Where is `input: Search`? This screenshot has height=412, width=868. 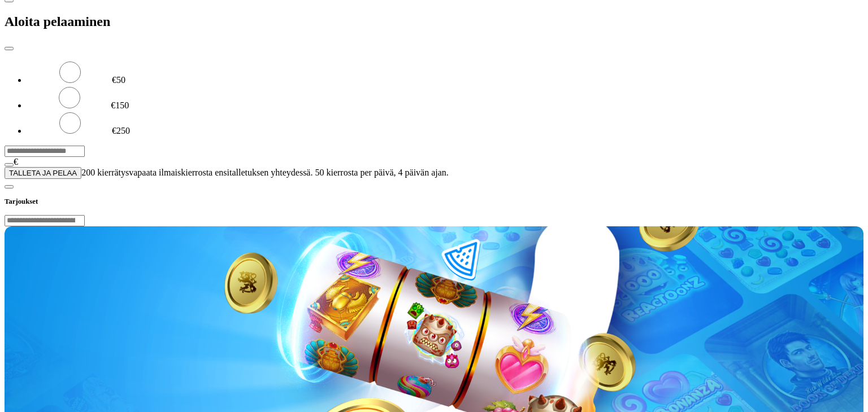 input: Search is located at coordinates (45, 221).